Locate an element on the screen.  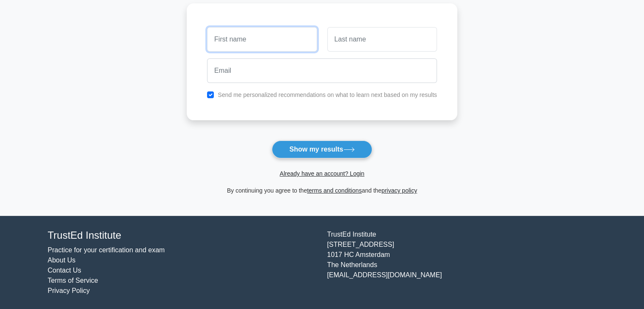
div: By continuing you agree to the and the is located at coordinates (322, 191).